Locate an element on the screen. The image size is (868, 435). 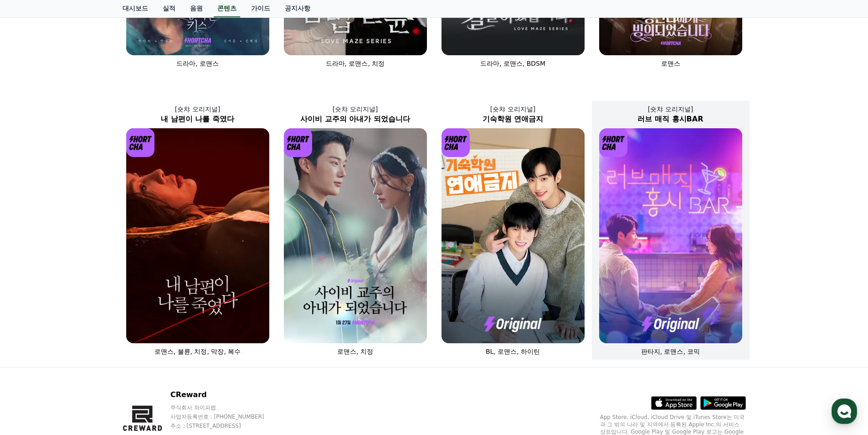
h2: 기숙학원 연애금지 is located at coordinates (513, 119).